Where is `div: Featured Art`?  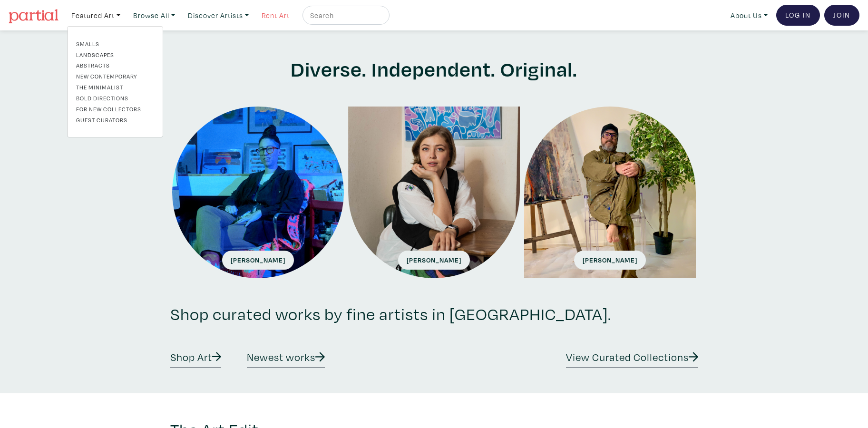
div: Featured Art is located at coordinates (115, 82).